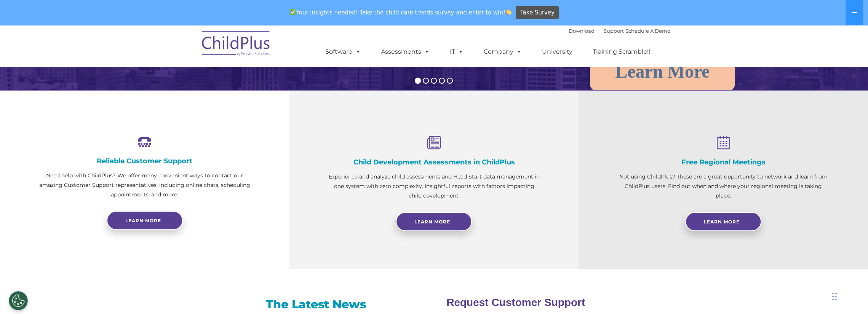  What do you see at coordinates (434, 162) in the screenshot?
I see `h4: Child Development Assessments in ChildPlus` at bounding box center [434, 162].